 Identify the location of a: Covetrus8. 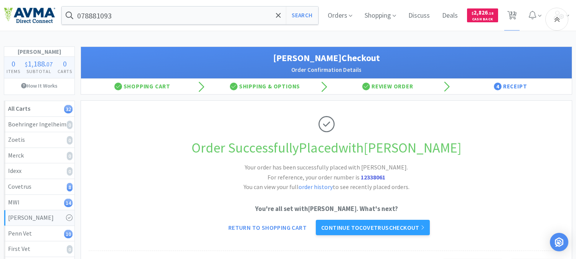
(39, 187).